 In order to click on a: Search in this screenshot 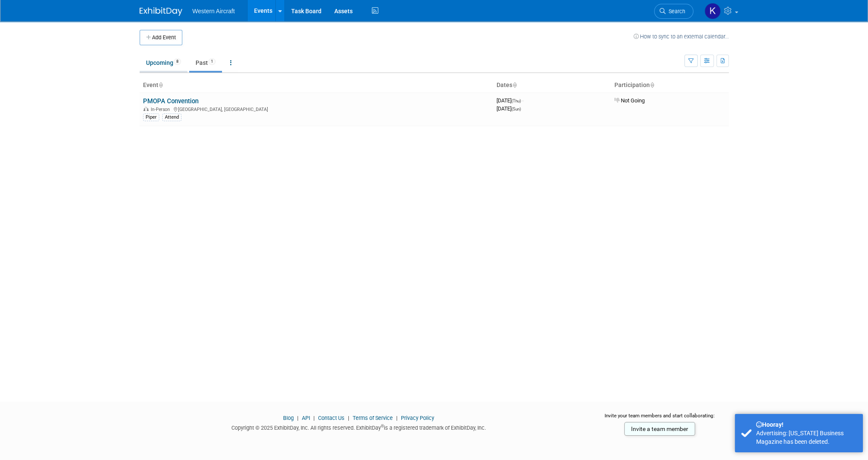, I will do `click(674, 11)`.